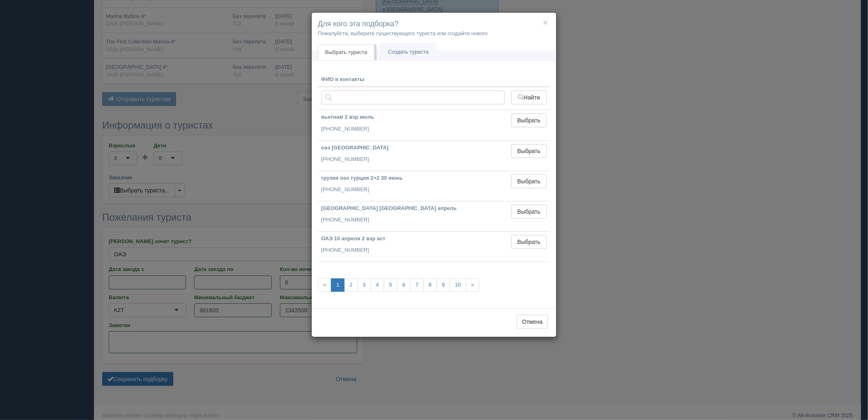 This screenshot has height=420, width=868. I want to click on a: 4, so click(378, 285).